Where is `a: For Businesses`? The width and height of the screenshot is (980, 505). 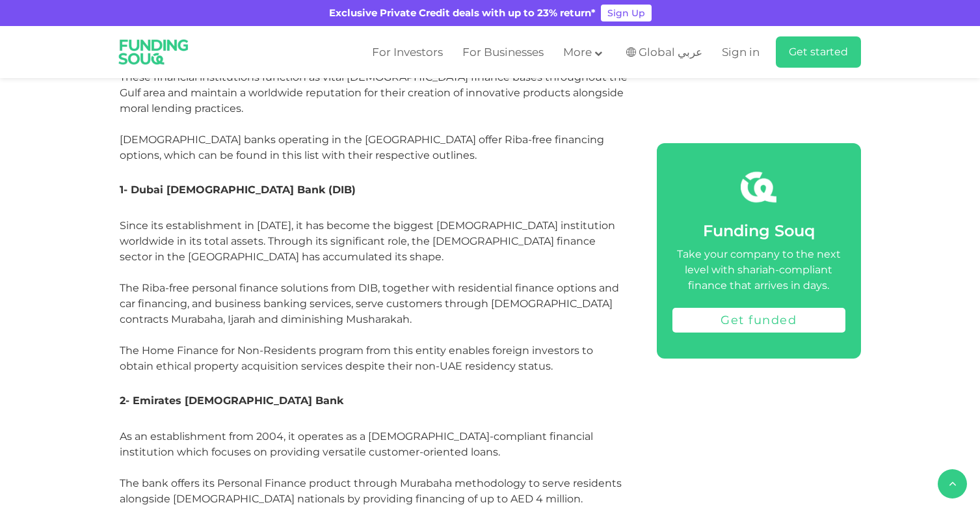 a: For Businesses is located at coordinates (502, 52).